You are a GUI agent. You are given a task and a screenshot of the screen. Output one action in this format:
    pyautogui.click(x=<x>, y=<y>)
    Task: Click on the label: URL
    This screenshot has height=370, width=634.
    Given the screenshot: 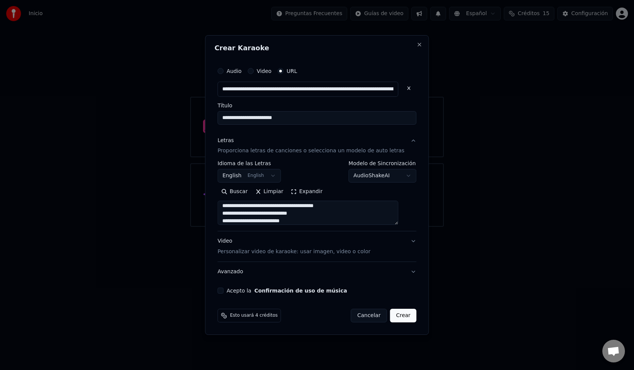 What is the action you would take?
    pyautogui.click(x=292, y=71)
    